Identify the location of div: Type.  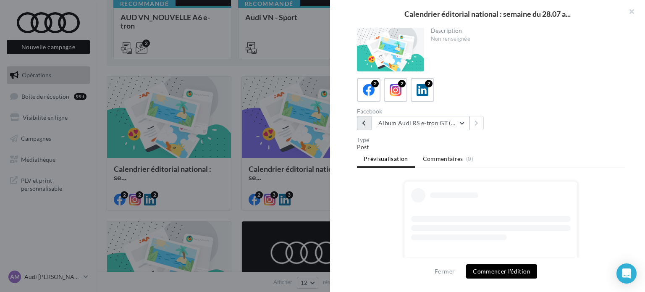
(491, 140).